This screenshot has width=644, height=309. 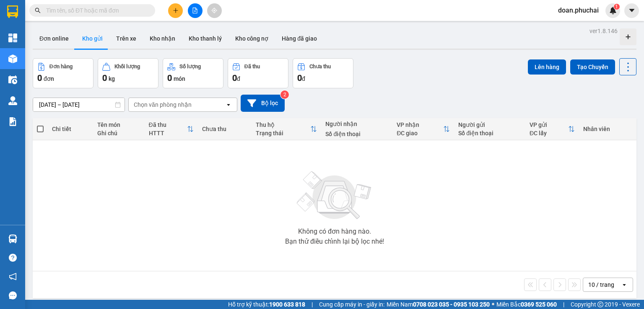 I want to click on span: plus, so click(x=176, y=10).